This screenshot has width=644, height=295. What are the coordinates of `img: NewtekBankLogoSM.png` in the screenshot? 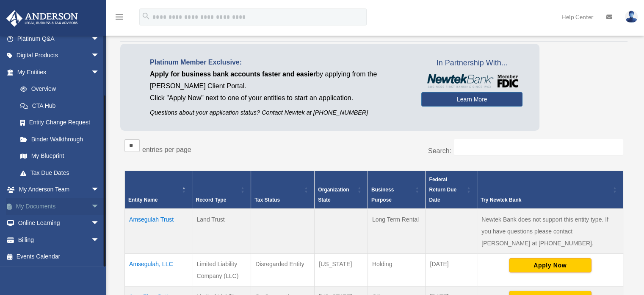 It's located at (472, 81).